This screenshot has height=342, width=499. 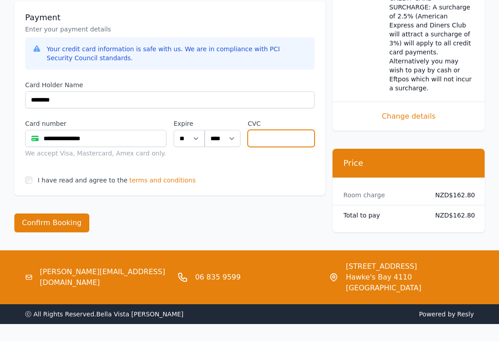 What do you see at coordinates (177, 54) in the screenshot?
I see `div: Your credit card information is safe with us. We are in compliance with PCI Security Council stan...` at bounding box center [177, 54].